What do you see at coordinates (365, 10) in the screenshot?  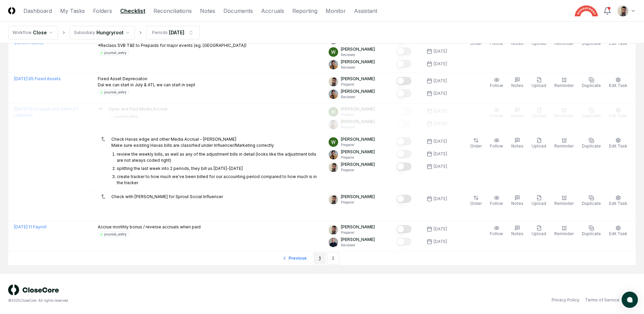 I see `a: Assistant` at bounding box center [365, 10].